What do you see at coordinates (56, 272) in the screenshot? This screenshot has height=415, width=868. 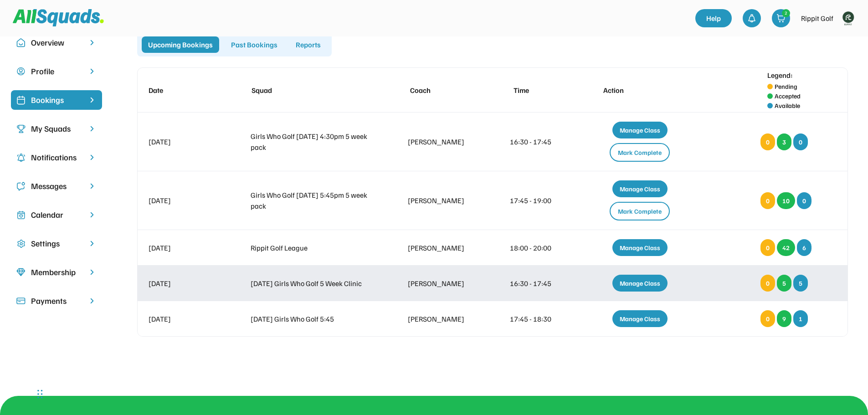 I see `div: Membership` at bounding box center [56, 272].